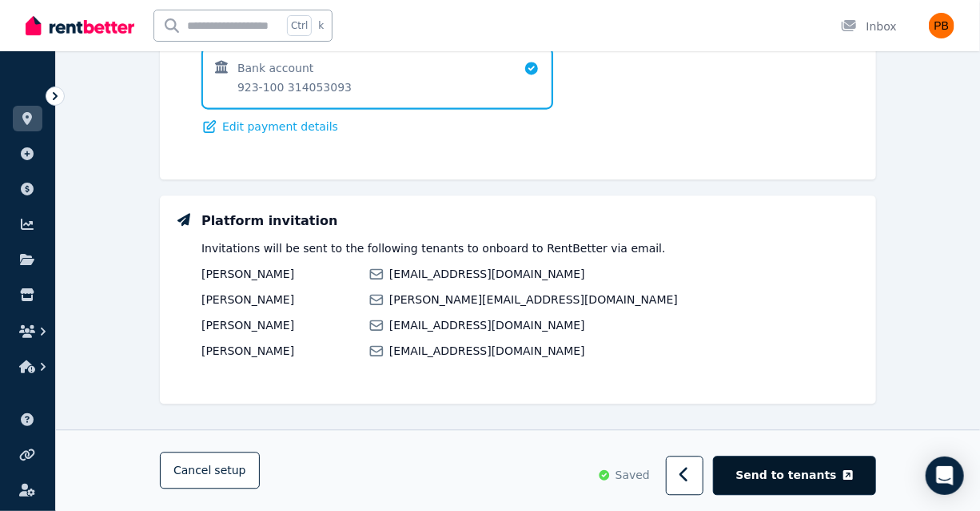 The image size is (980, 511). I want to click on p: Invitations will be sent to the following tenants to onboard to RentBetter via email., so click(433, 248).